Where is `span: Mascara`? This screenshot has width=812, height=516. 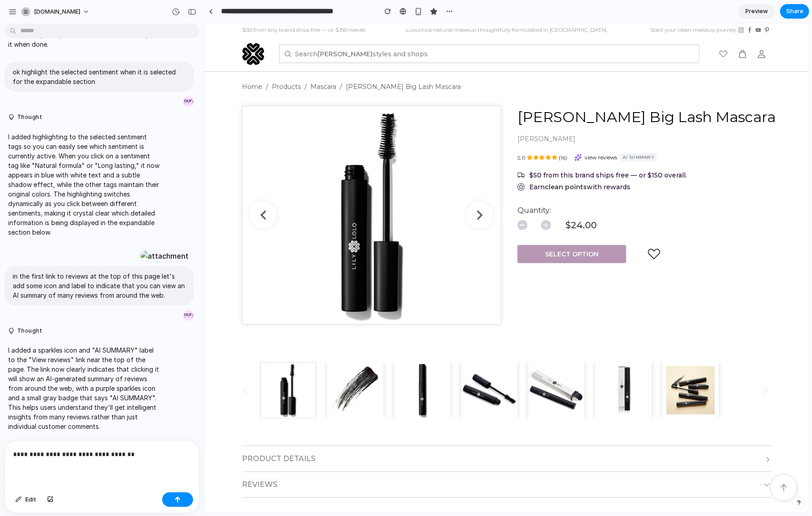
span: Mascara is located at coordinates (119, 63).